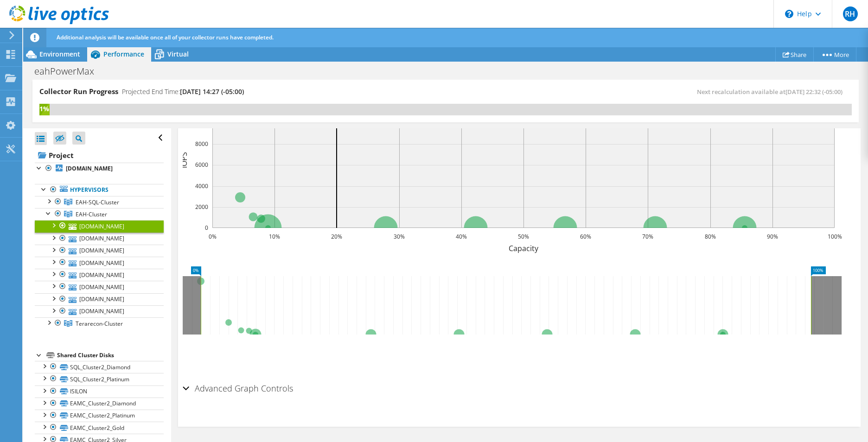 The width and height of the screenshot is (868, 442). I want to click on a: ISILON, so click(99, 391).